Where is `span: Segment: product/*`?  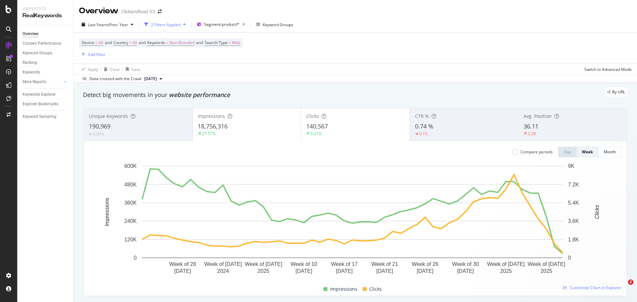
span: Segment: product/* is located at coordinates (221, 24).